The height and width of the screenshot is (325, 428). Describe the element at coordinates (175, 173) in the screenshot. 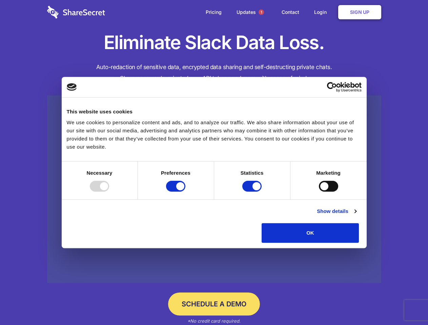

I see `strong: Preferences` at that location.